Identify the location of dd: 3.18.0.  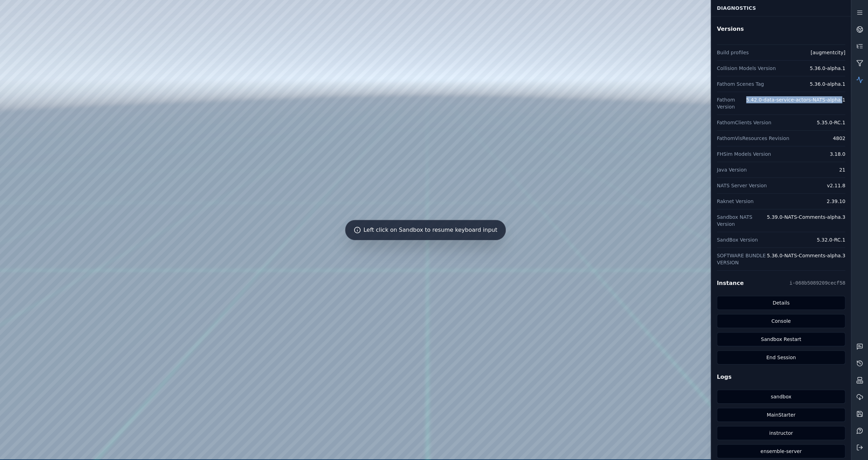
(837, 154).